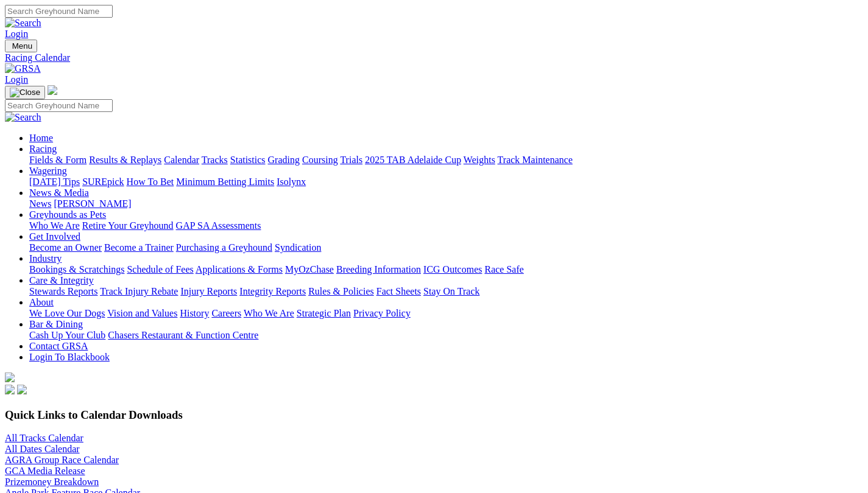 This screenshot has height=493, width=868. I want to click on img: facebook.svg, so click(9, 390).